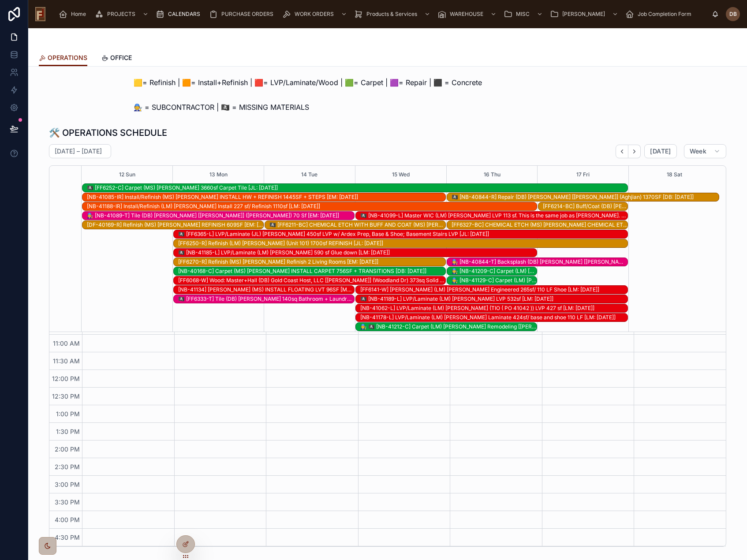  What do you see at coordinates (357, 252) in the screenshot?
I see `div: 🏴‍☠️ [NB-41185-L] LVP/Laminate (LM) Michael Smith 590 sf Glue down [LM: 09-11-25]` at bounding box center [357, 252].